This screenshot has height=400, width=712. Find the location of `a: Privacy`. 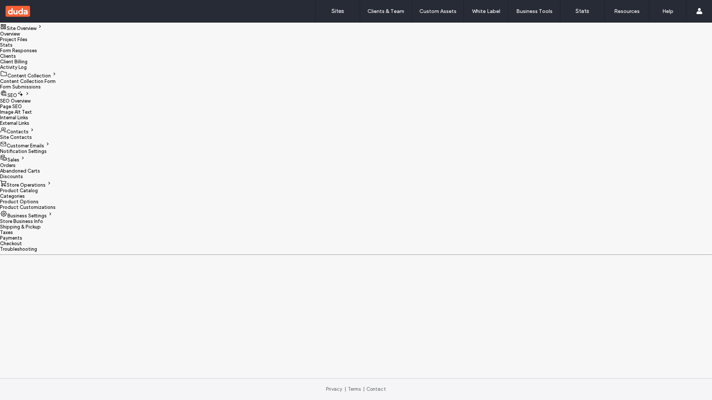

a: Privacy is located at coordinates (334, 389).